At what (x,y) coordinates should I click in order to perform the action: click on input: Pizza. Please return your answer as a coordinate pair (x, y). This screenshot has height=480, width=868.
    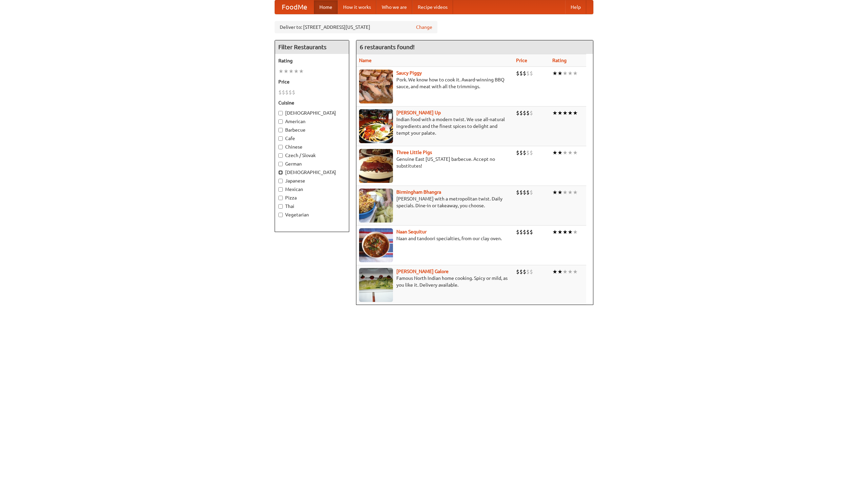
    Looking at the image, I should click on (280, 197).